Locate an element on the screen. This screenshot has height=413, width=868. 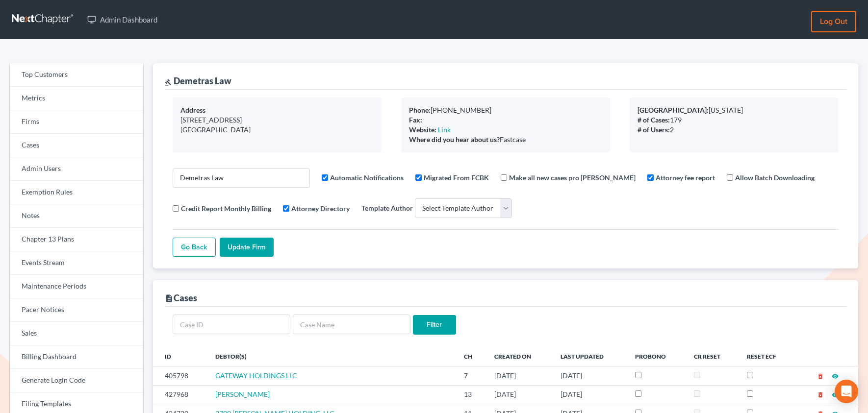
div: Cases is located at coordinates (181, 298).